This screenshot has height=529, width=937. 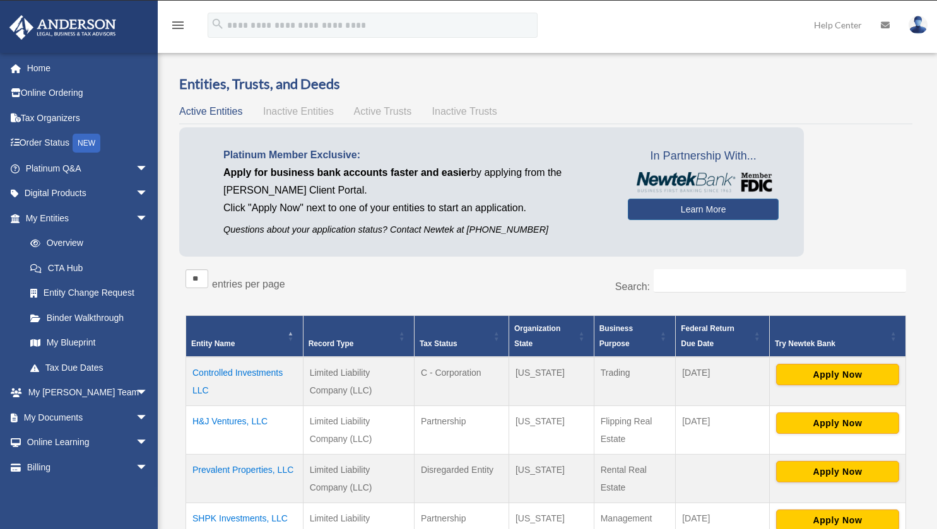 What do you see at coordinates (213, 344) in the screenshot?
I see `span: Entity Name` at bounding box center [213, 344].